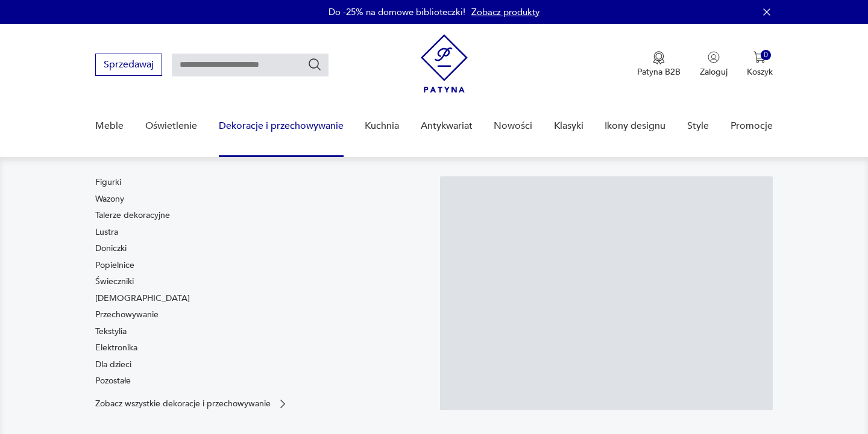  I want to click on img: Patyna - sklep z meblami i dekoracjami vintage, so click(444, 63).